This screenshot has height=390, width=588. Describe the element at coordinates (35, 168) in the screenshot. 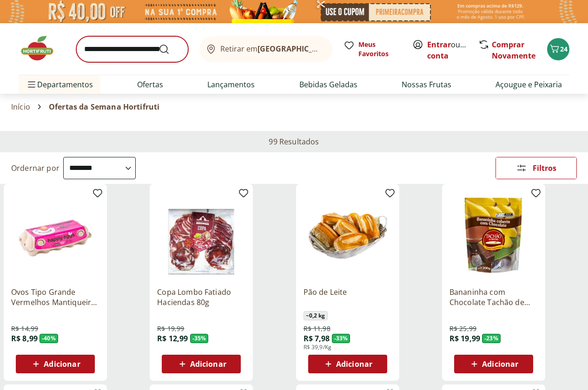

I see `label: Ordernar por` at that location.